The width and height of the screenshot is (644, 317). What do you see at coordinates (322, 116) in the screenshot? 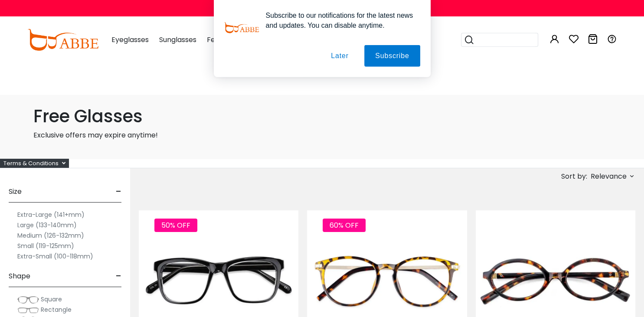
I see `h1: Free Glasses` at bounding box center [322, 116].